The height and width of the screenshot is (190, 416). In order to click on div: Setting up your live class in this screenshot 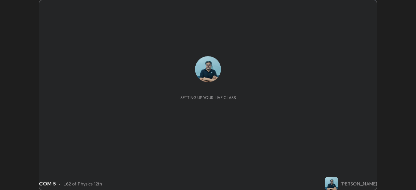, I will do `click(208, 98)`.